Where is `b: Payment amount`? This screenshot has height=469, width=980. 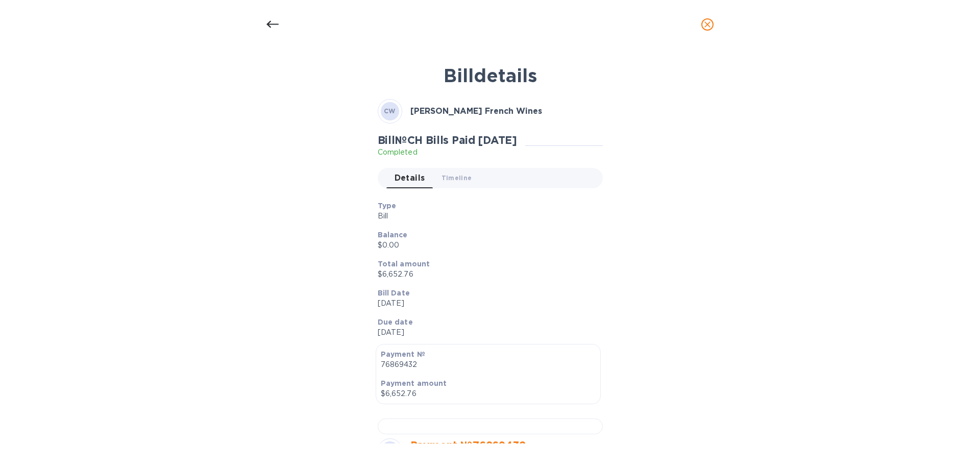
b: Payment amount is located at coordinates (414, 383).